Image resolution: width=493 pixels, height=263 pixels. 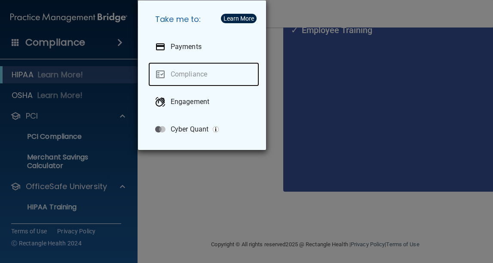 What do you see at coordinates (190, 102) in the screenshot?
I see `p: Engagement` at bounding box center [190, 102].